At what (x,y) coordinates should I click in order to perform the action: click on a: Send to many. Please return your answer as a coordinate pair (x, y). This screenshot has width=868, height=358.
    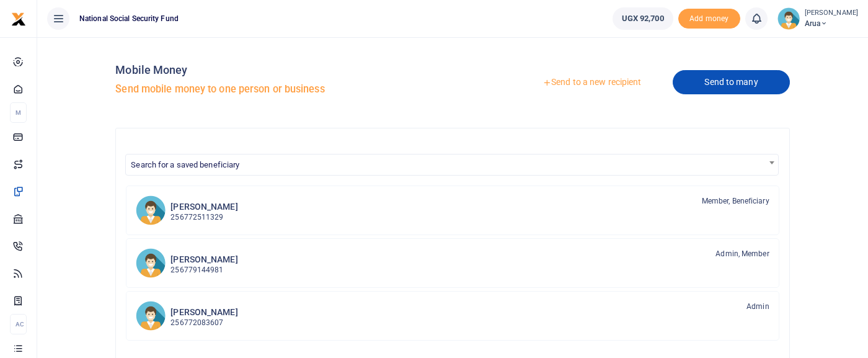
    Looking at the image, I should click on (731, 82).